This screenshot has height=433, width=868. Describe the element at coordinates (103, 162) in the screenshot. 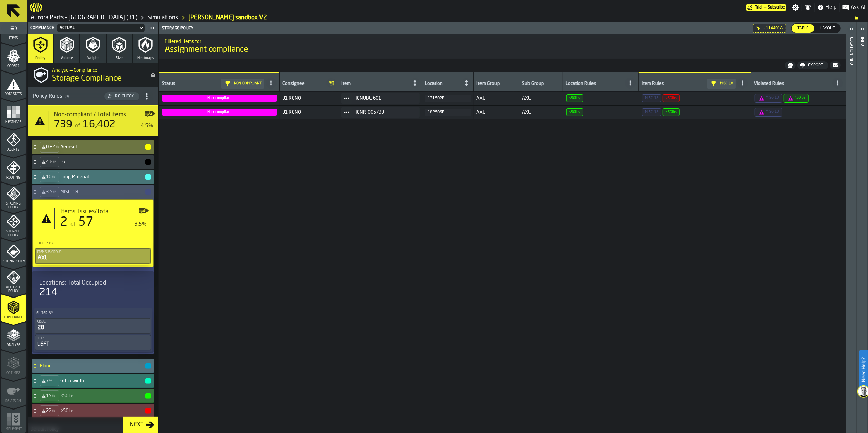

I see `h4: LG` at that location.